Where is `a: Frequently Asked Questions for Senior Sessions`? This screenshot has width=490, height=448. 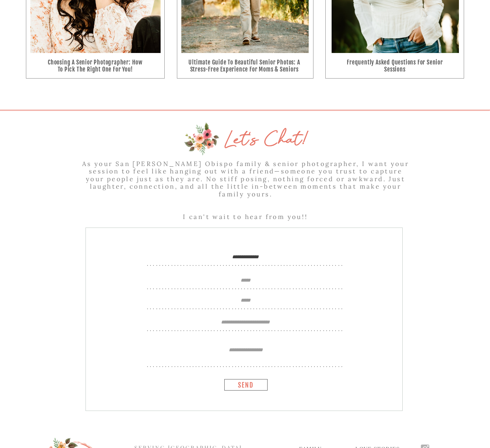
a: Frequently Asked Questions for Senior Sessions is located at coordinates (395, 67).